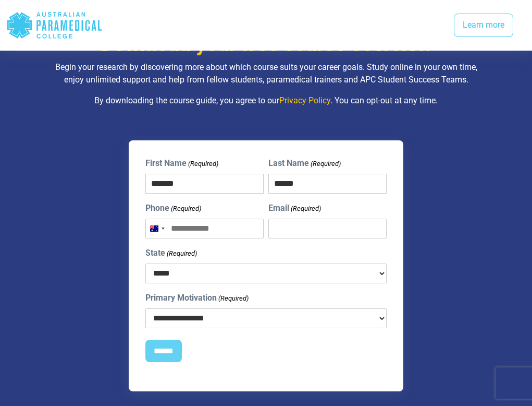 This screenshot has width=532, height=406. What do you see at coordinates (265, 73) in the screenshot?
I see `p: Begin your research by discovering more about which course suits your career goals. Study online ...` at bounding box center [265, 73].